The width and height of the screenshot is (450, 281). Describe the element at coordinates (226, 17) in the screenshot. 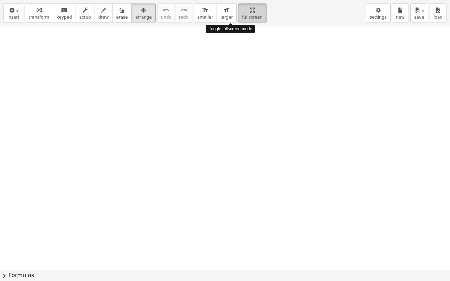

I see `span: larger` at that location.